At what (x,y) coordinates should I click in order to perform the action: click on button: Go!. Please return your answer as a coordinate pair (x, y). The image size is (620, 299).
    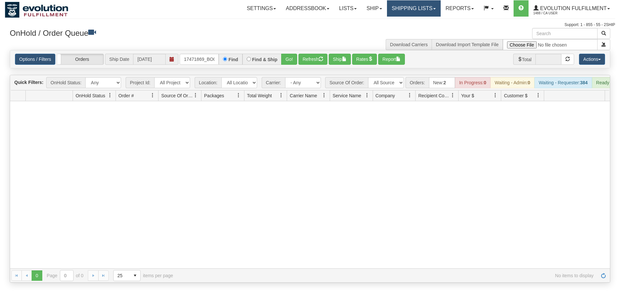
    Looking at the image, I should click on (289, 59).